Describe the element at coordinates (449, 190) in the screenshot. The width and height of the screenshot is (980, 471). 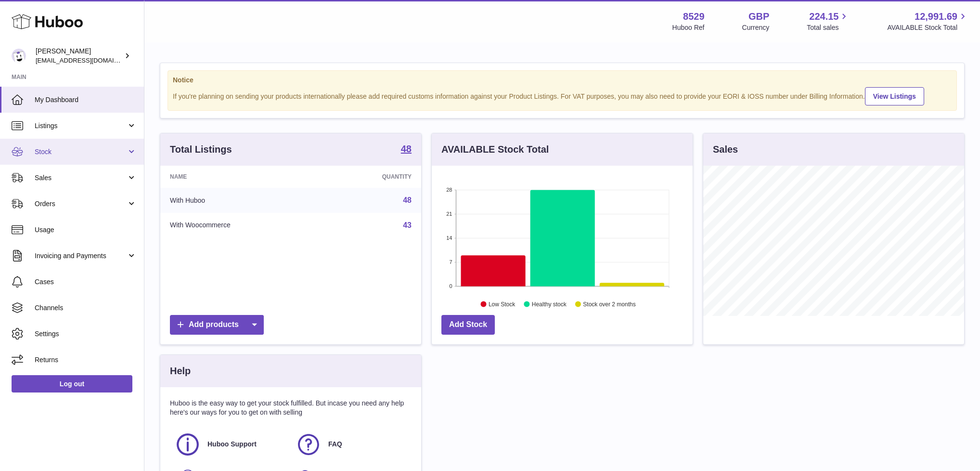
I see `text: 28` at that location.